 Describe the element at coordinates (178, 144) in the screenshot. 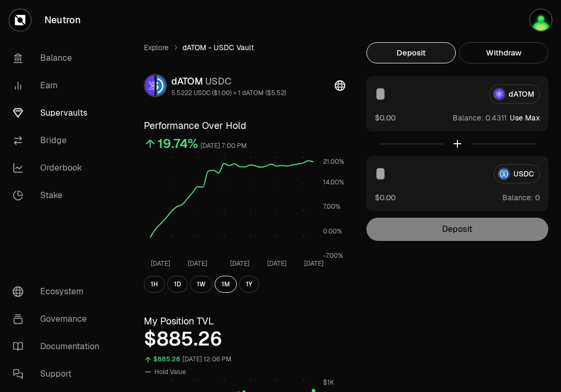

I see `div: 19.74%` at that location.